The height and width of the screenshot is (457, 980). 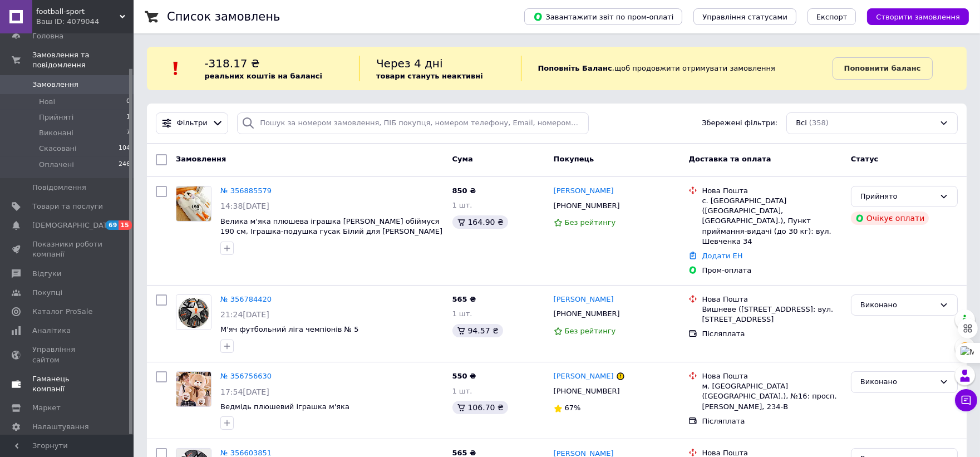 I want to click on a: Ведмідь плюшевий іграшка м'яка, so click(x=285, y=407).